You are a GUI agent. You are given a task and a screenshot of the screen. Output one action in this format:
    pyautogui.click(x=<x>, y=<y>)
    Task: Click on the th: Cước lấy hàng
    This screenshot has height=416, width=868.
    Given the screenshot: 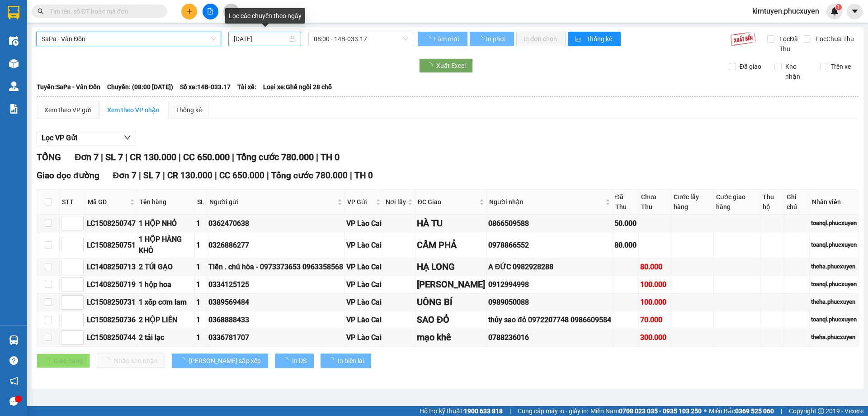 What is the action you would take?
    pyautogui.click(x=693, y=202)
    